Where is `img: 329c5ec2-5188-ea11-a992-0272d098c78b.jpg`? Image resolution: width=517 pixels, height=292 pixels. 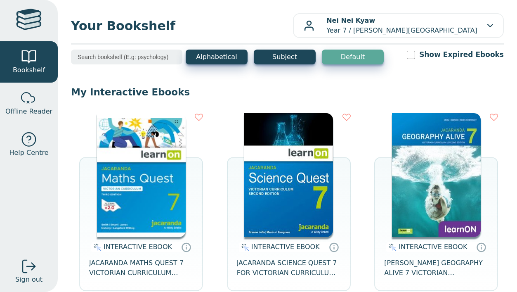
img: 329c5ec2-5188-ea11-a992-0272d098c78b.jpg is located at coordinates (289, 175).